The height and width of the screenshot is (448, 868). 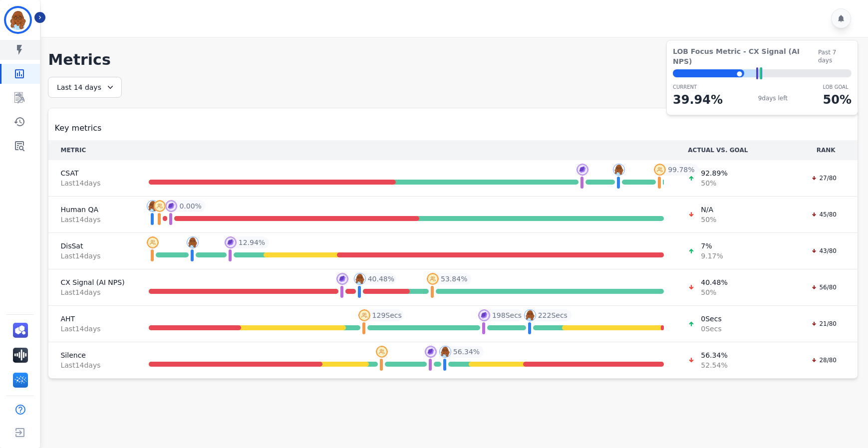 What do you see at coordinates (92, 355) in the screenshot?
I see `span: Silence` at bounding box center [92, 355].